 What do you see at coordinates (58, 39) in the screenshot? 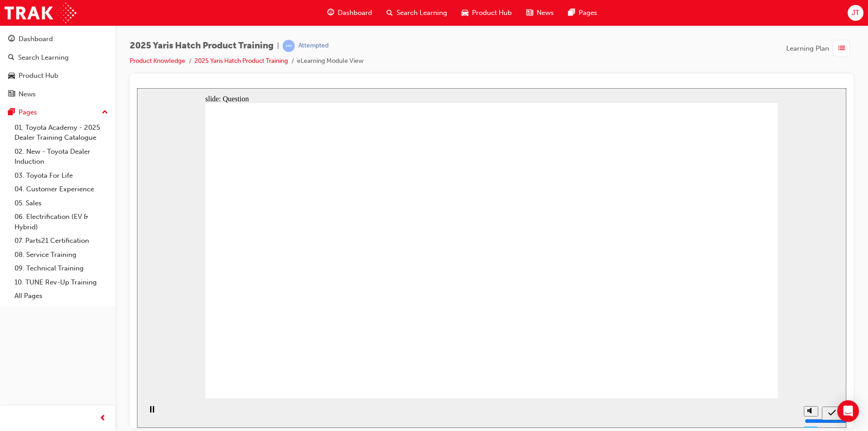
I see `a: Dashboard` at bounding box center [58, 39].